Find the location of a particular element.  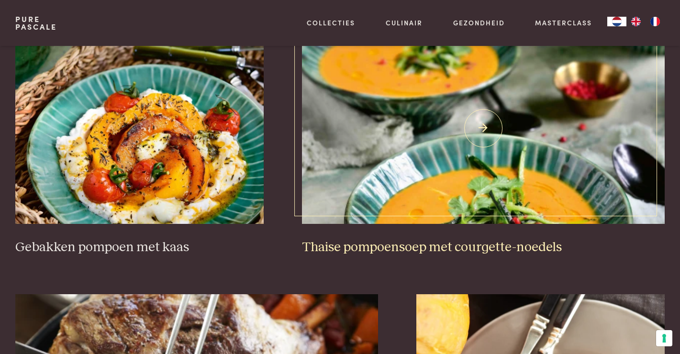

a: EN is located at coordinates (636, 22).